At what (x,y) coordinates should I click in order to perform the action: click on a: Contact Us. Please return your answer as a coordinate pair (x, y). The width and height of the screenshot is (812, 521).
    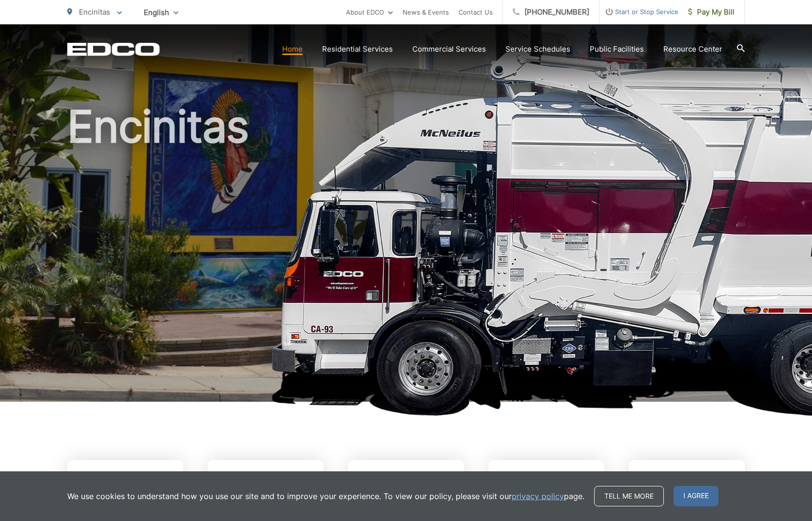
    Looking at the image, I should click on (475, 12).